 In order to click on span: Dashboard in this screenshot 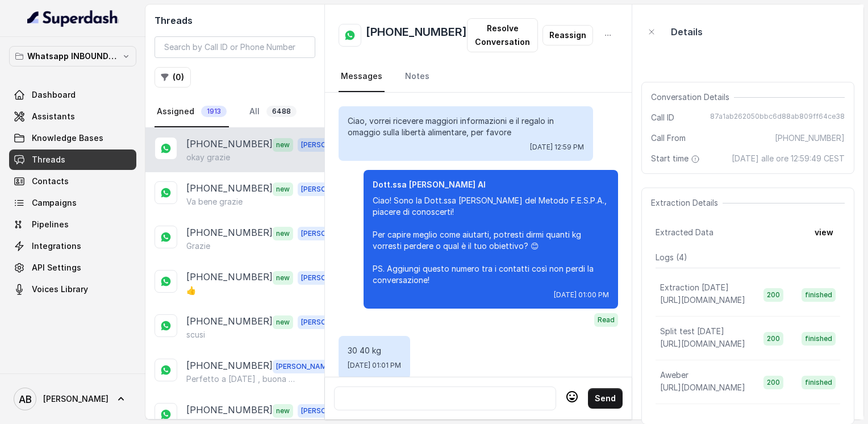, I will do `click(53, 95)`.